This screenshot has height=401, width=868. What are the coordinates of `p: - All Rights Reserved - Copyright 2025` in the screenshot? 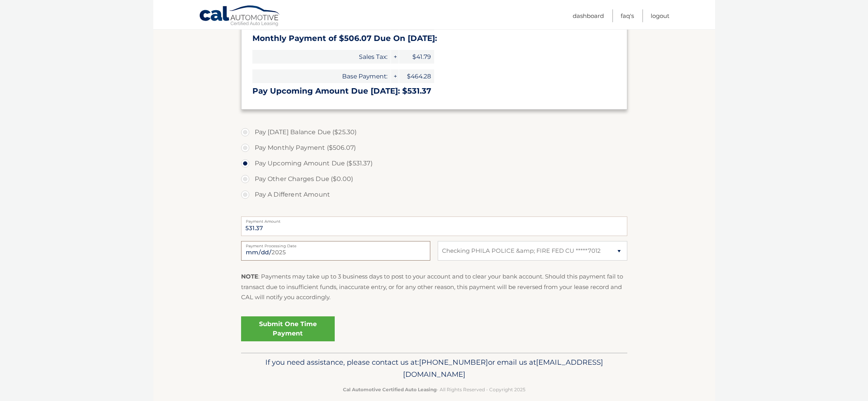 It's located at (434, 390).